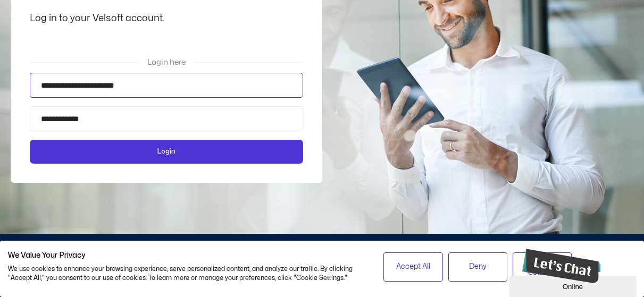 Image resolution: width=644 pixels, height=297 pixels. I want to click on p: We use cookies to enhance your browsing experience, serve personalized content, and analyze our t..., so click(188, 274).